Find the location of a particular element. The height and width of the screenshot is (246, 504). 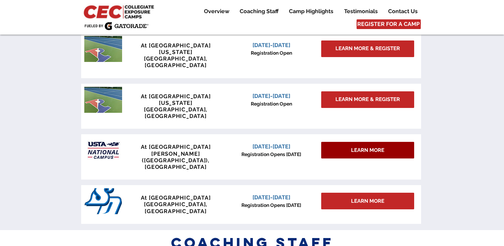

img: USTA Campus image_edited.jpg is located at coordinates (103, 150).